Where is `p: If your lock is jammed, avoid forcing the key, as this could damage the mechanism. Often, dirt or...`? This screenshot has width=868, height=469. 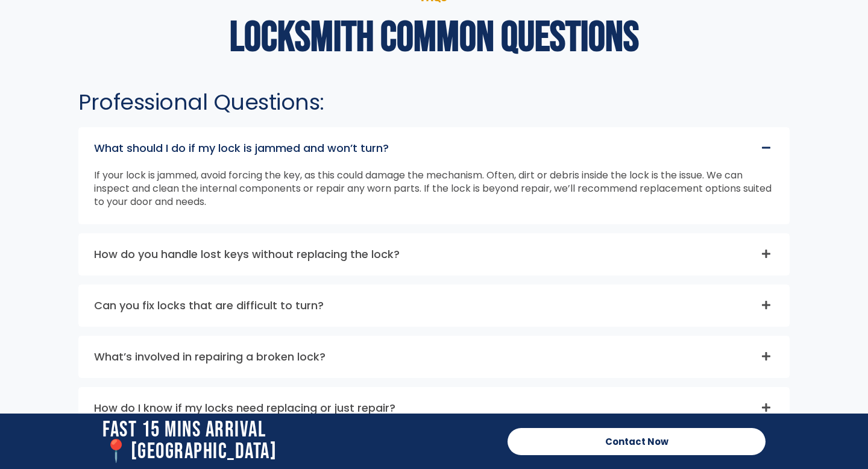
p: If your lock is jammed, avoid forcing the key, as this could damage the mechanism. Often, dirt or... is located at coordinates (434, 189).